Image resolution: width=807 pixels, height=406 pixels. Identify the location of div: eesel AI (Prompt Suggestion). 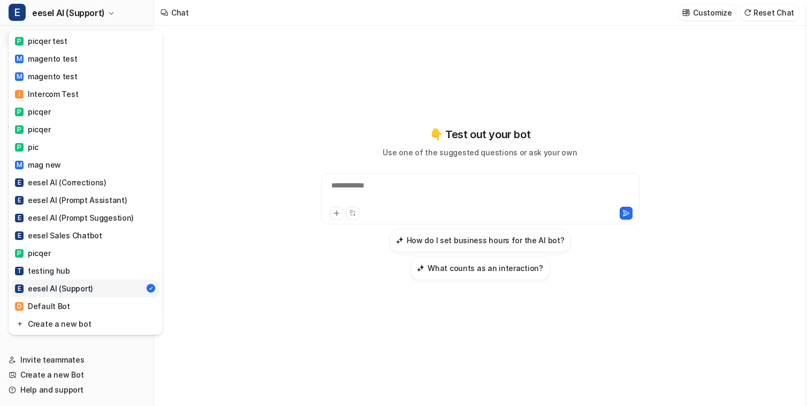
(74, 217).